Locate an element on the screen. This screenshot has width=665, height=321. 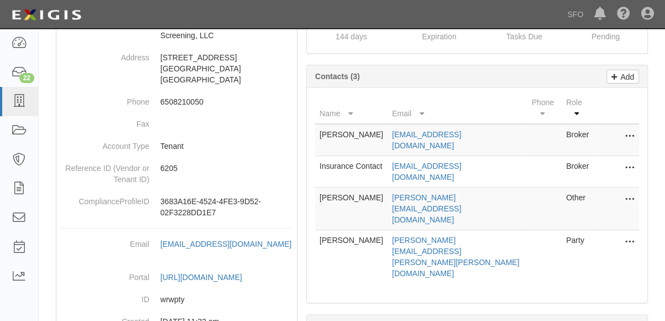
th: Email is located at coordinates (457, 108).